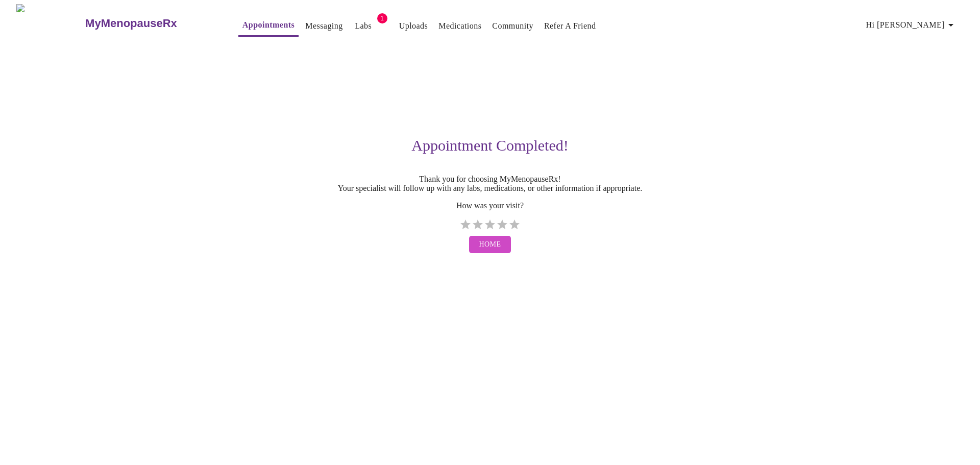 The height and width of the screenshot is (465, 980). I want to click on button: Medications, so click(460, 26).